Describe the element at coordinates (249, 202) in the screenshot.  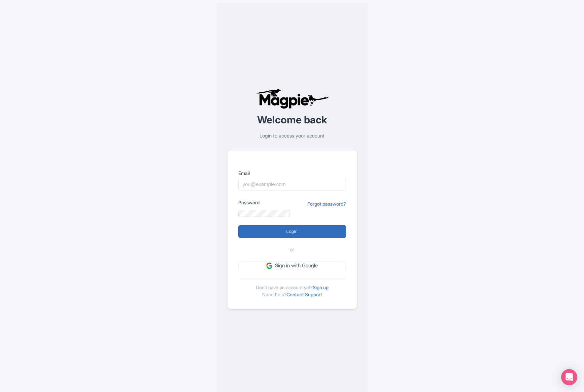
I see `label: Password` at that location.